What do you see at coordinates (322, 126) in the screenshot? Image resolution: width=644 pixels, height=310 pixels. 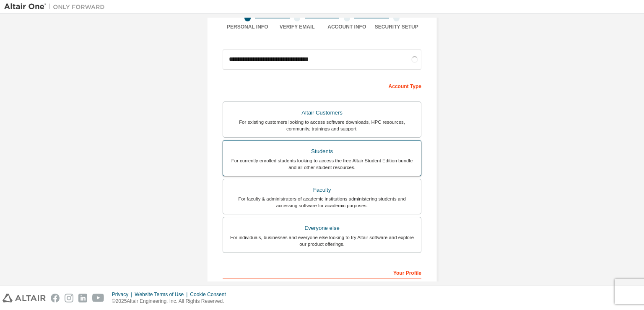 I see `div: For existing customers looking to access software downloads, HPC resources, community, trainings ...` at bounding box center [322, 126].